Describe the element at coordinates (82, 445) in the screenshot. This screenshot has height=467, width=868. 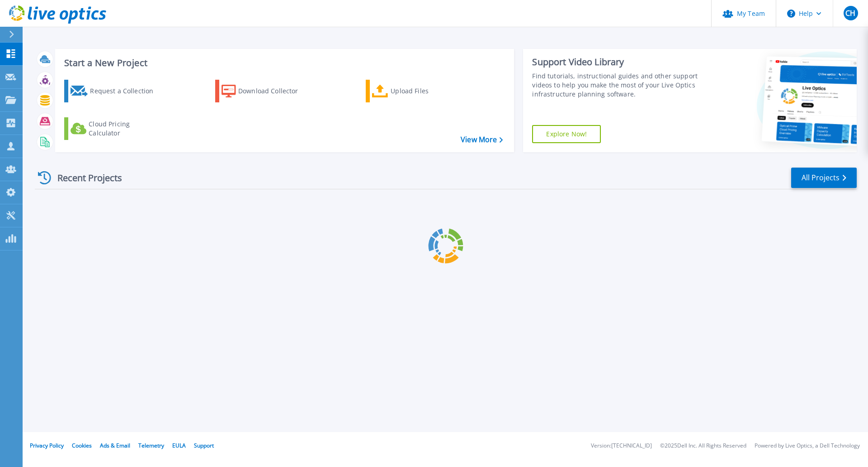
I see `a: Cookies` at that location.